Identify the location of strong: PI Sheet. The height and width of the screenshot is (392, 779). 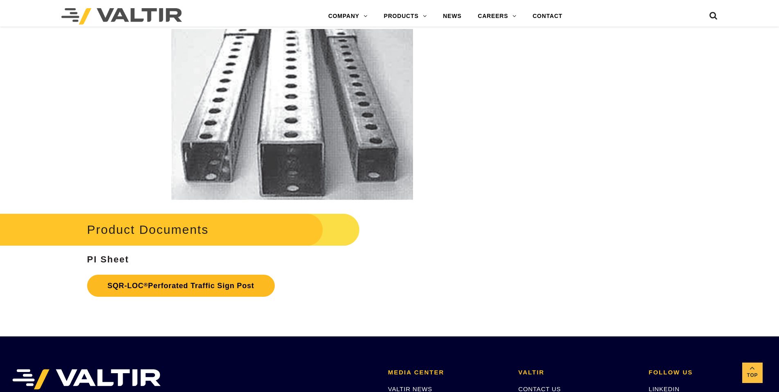
(108, 259).